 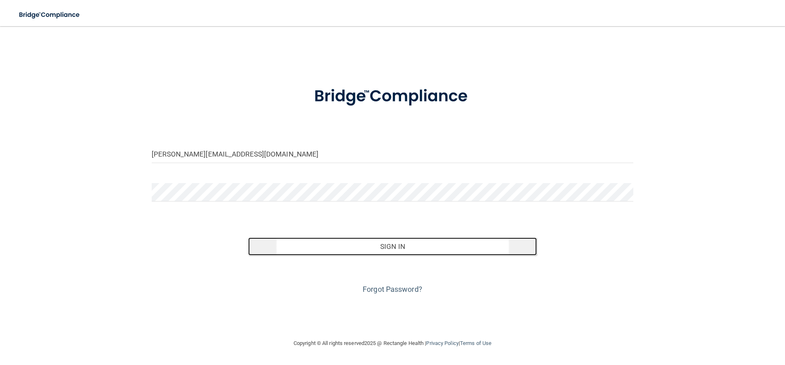 What do you see at coordinates (442, 343) in the screenshot?
I see `a: Privacy Policy` at bounding box center [442, 343].